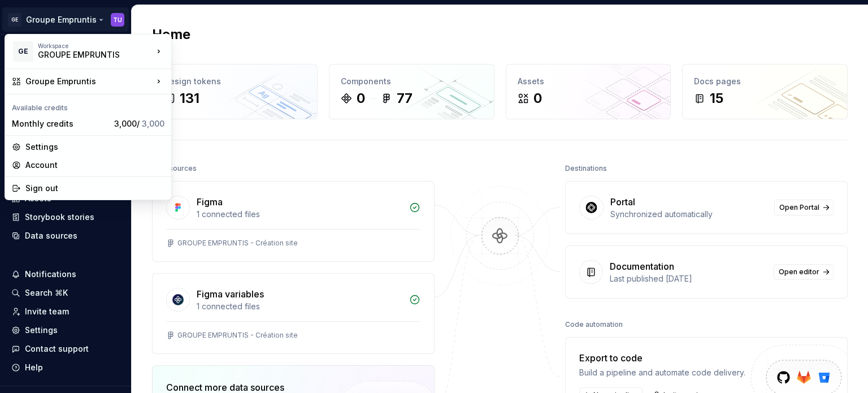  I want to click on div: GROUPE EMPRUNTIS, so click(86, 55).